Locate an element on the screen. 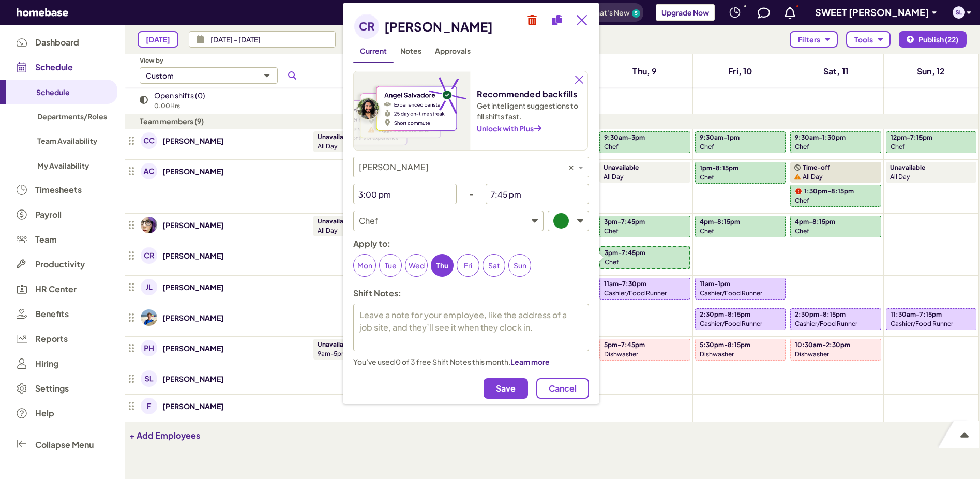 The height and width of the screenshot is (479, 980). p: 10:30am-2:30pm is located at coordinates (822, 345).